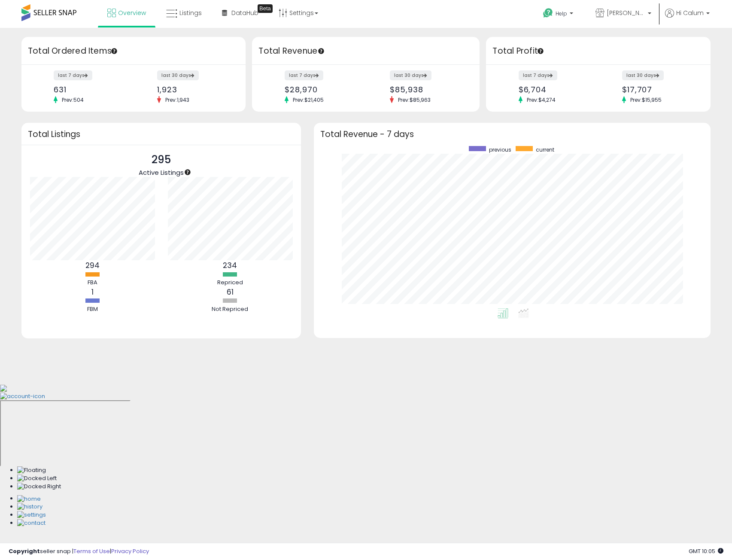 This screenshot has width=732, height=560. What do you see at coordinates (193, 89) in the screenshot?
I see `div: 1,923` at bounding box center [193, 89].